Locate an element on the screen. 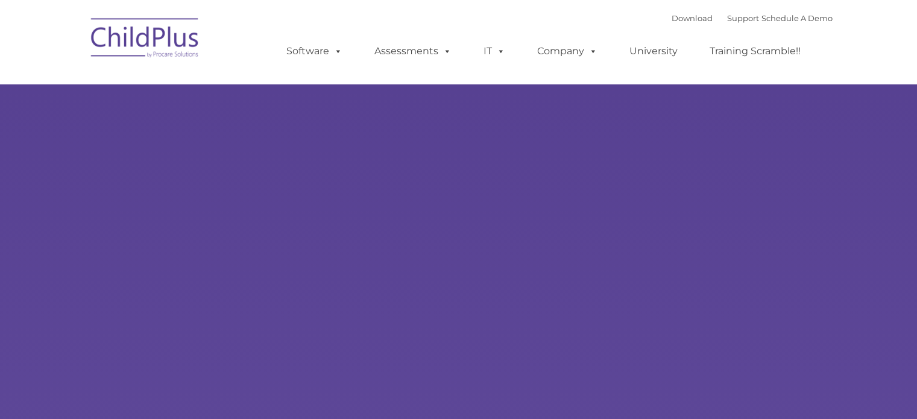  a: Training Scramble!! is located at coordinates (755, 51).